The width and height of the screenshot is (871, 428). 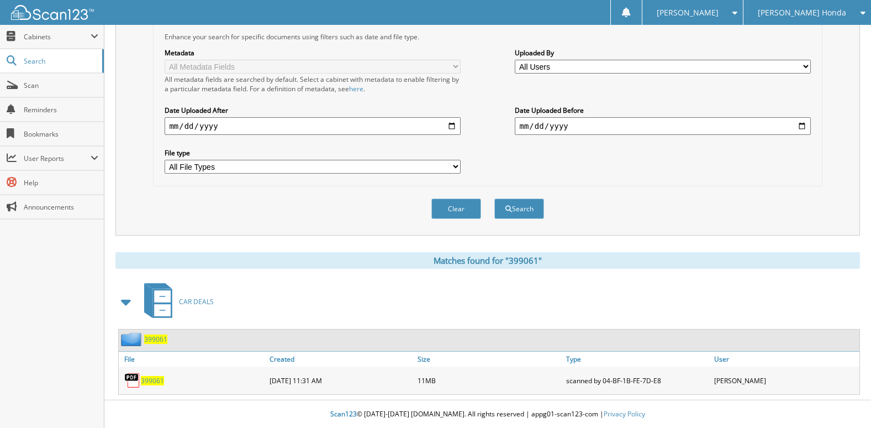 What do you see at coordinates (193, 359) in the screenshot?
I see `a: File` at bounding box center [193, 359].